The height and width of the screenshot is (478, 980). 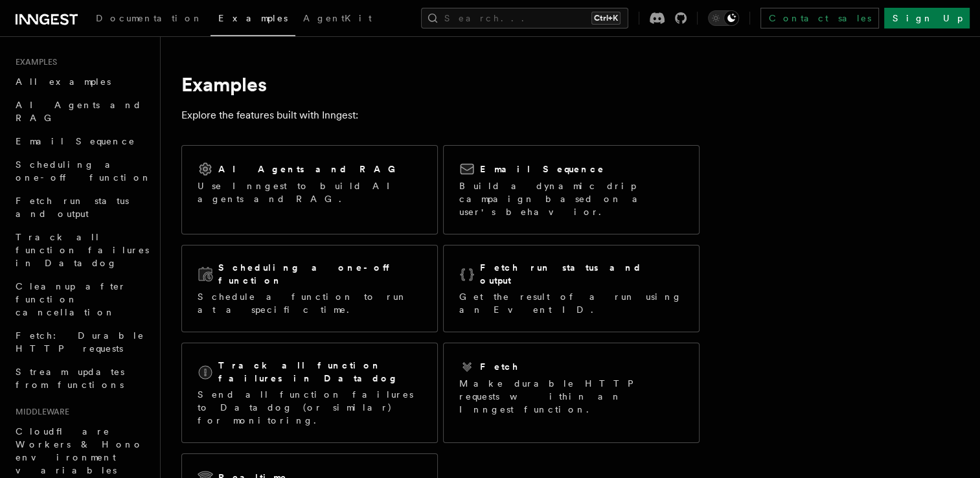 What do you see at coordinates (81, 342) in the screenshot?
I see `a: Fetch: Durable HTTP requests` at bounding box center [81, 342].